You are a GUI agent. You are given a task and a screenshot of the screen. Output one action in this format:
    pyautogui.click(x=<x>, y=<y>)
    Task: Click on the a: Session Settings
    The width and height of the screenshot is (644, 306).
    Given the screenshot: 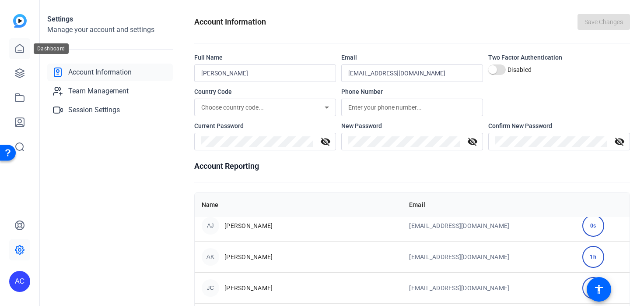 What is the action you would take?
    pyautogui.click(x=110, y=110)
    